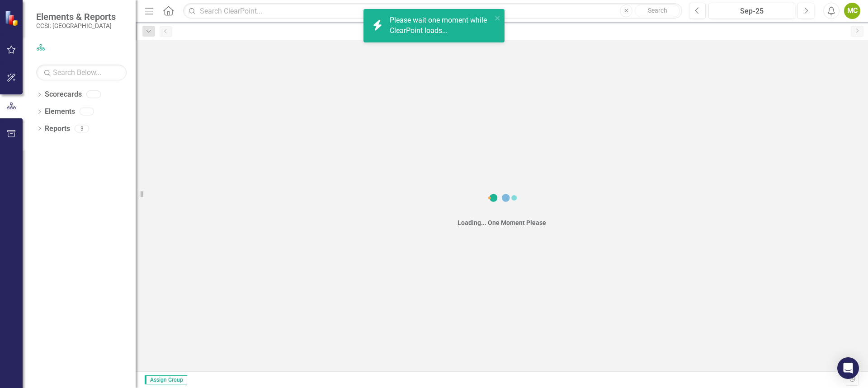  Describe the element at coordinates (81, 72) in the screenshot. I see `input: Search Below...` at that location.